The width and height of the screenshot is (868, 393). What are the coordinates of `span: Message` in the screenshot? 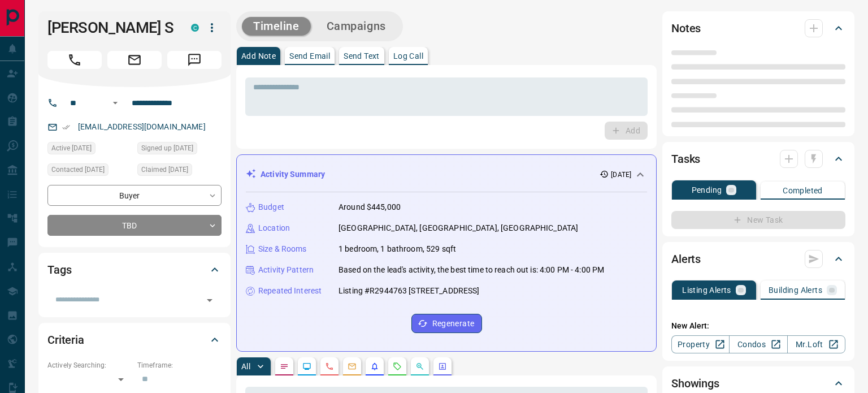 It's located at (194, 60).